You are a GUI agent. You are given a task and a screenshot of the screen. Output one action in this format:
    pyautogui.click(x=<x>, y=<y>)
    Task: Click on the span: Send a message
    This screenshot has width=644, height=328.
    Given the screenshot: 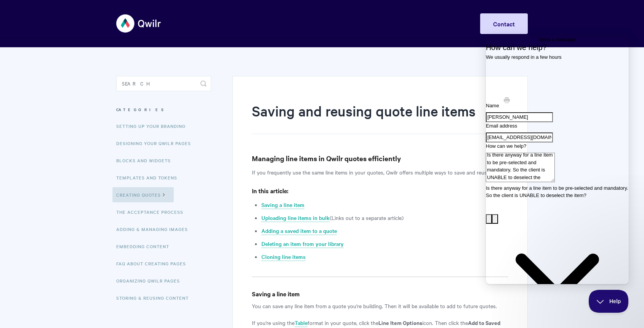 What is the action you would take?
    pyautogui.click(x=72, y=3)
    